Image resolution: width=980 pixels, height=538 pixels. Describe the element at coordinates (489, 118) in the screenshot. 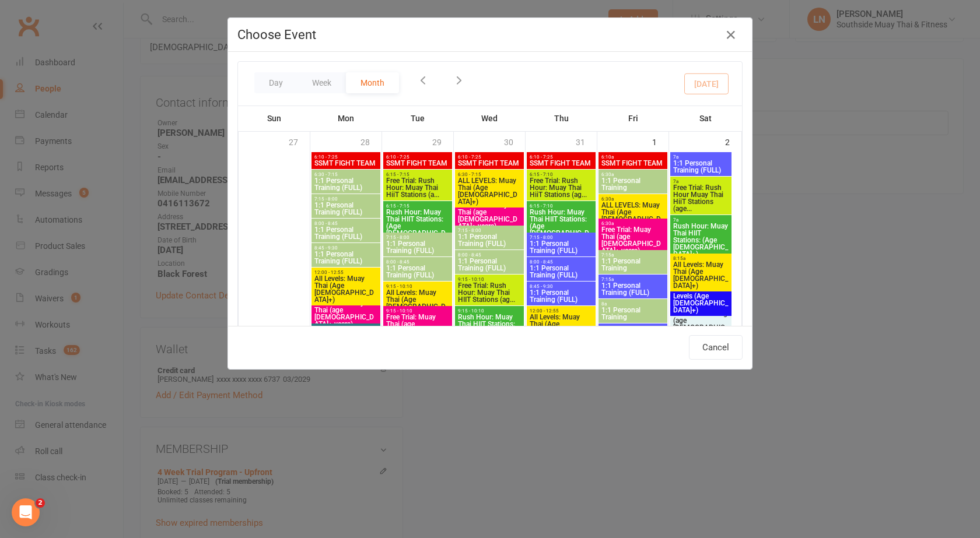

I see `th: Wed` at that location.